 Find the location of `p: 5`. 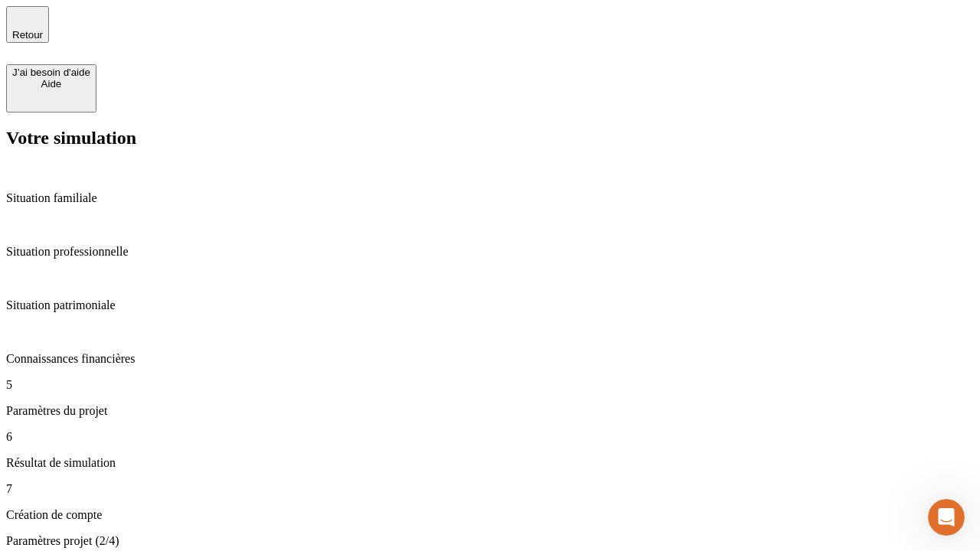

p: 5 is located at coordinates (490, 385).